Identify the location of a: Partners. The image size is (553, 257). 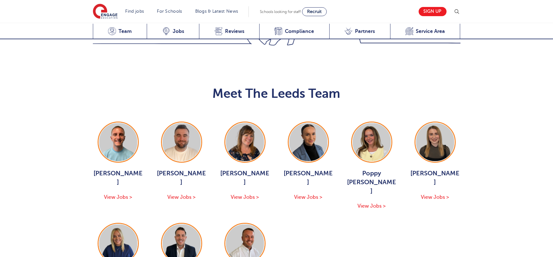
(360, 31).